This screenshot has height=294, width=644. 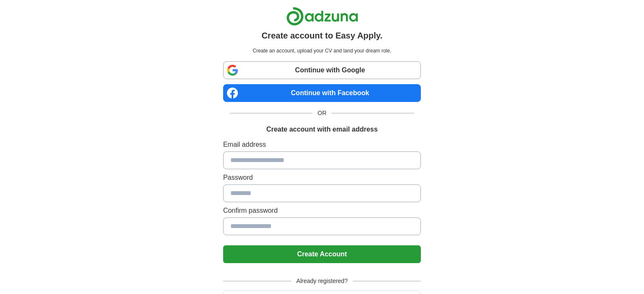 I want to click on label: Email address, so click(x=322, y=145).